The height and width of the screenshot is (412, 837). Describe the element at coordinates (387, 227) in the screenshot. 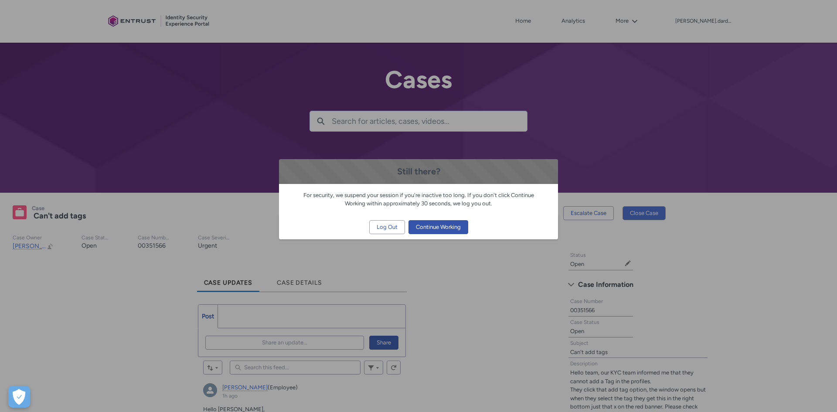

I see `button: Log Out` at that location.